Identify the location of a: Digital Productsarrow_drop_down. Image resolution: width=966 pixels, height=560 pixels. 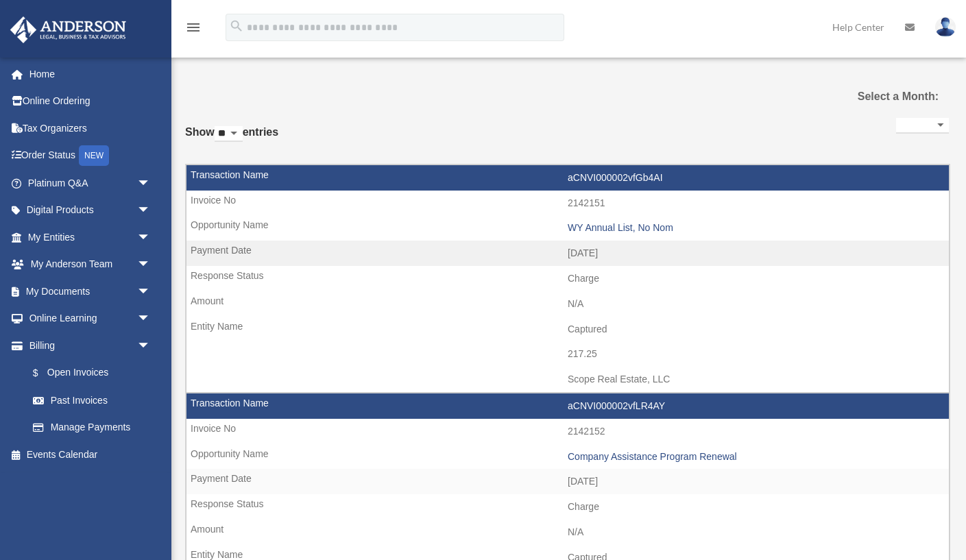
(91, 210).